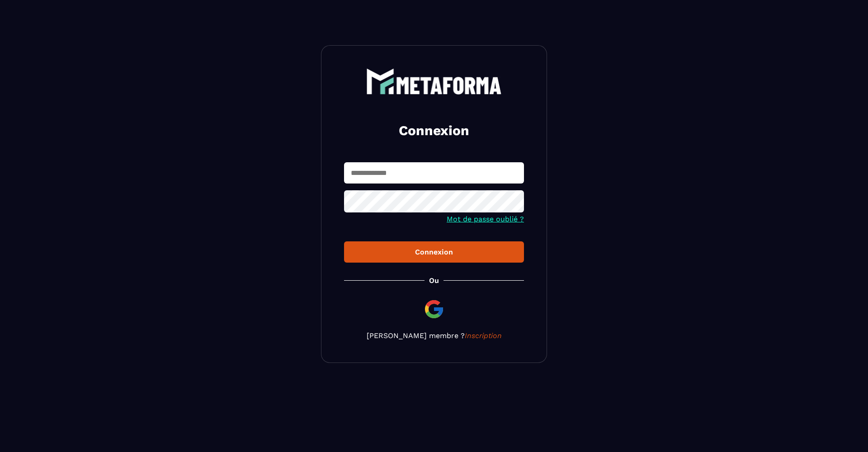  I want to click on p: Ou, so click(434, 280).